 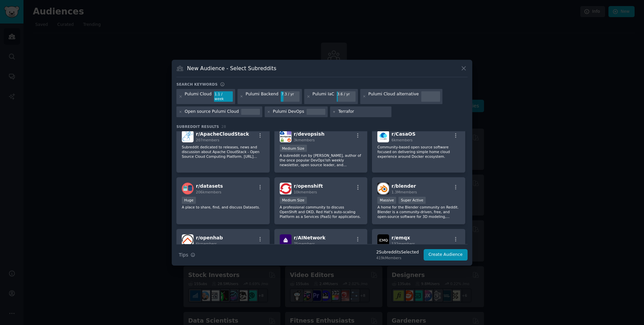 I want to click on span: 132 members, so click(x=403, y=244).